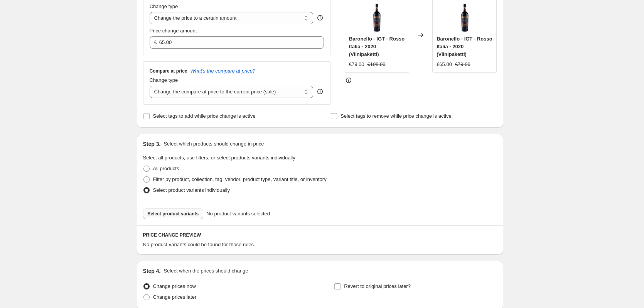 The width and height of the screenshot is (644, 308). What do you see at coordinates (240, 179) in the screenshot?
I see `span: Filter by product, collection, tag, vendor, product type, variant title, or inventory` at bounding box center [240, 179].